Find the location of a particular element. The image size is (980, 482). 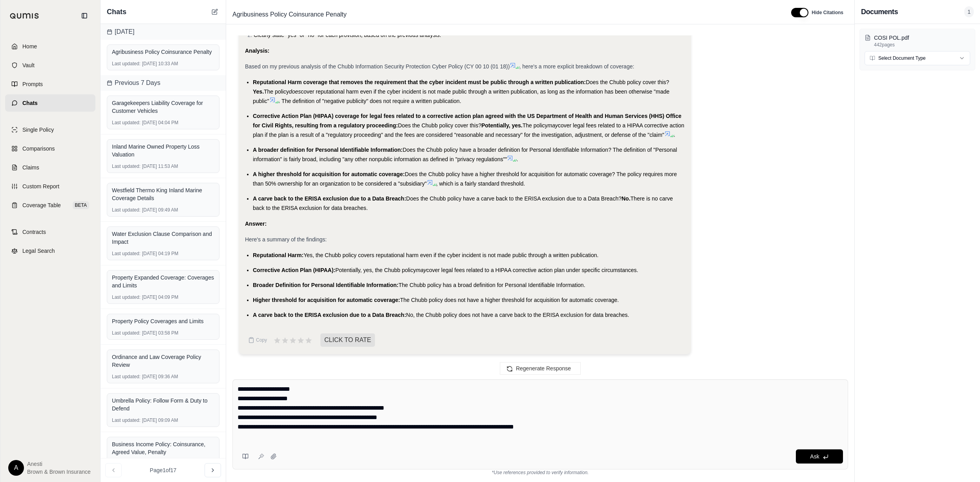

span: Does the Chubb policy have a higher threshold for acquisition for automatic coverage? The policy ... is located at coordinates (465, 179).